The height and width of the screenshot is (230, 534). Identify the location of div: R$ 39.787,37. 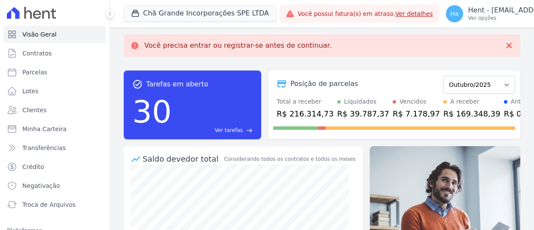
(363, 113).